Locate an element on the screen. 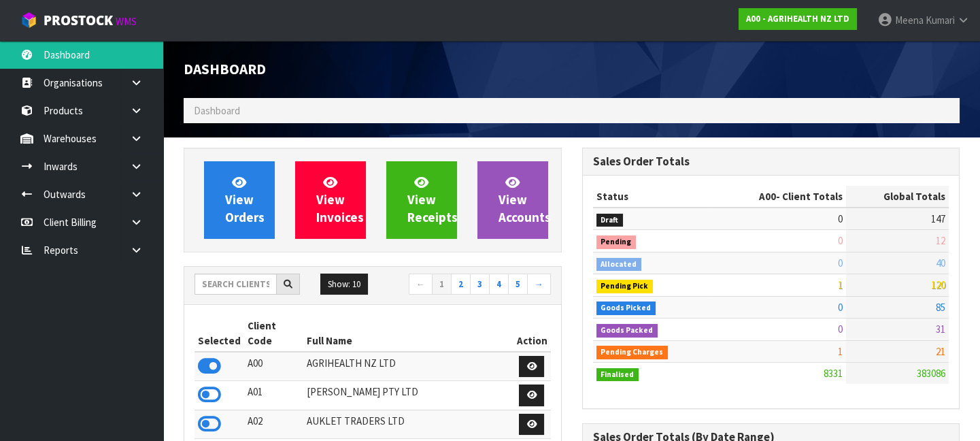 The height and width of the screenshot is (441, 980). th: Status is located at coordinates (651, 196).